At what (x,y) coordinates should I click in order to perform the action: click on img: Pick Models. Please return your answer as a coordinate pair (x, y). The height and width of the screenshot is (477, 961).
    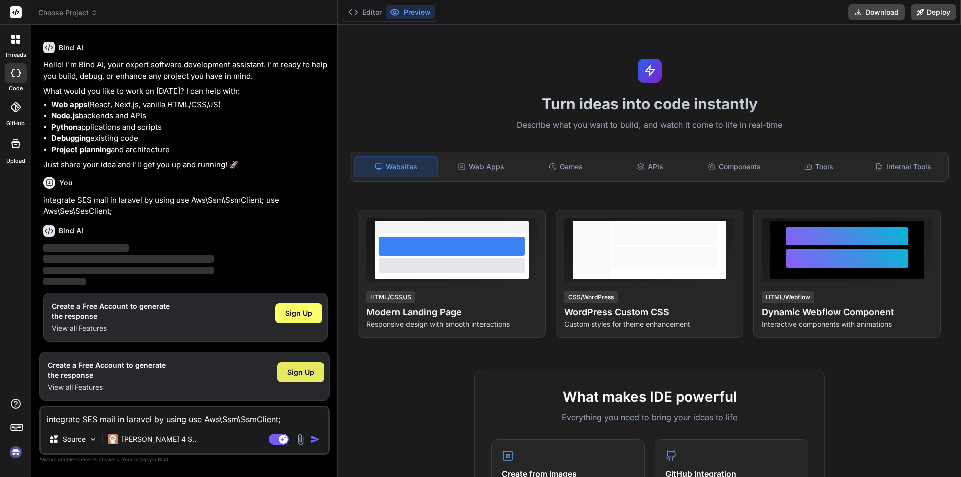
    Looking at the image, I should click on (93, 439).